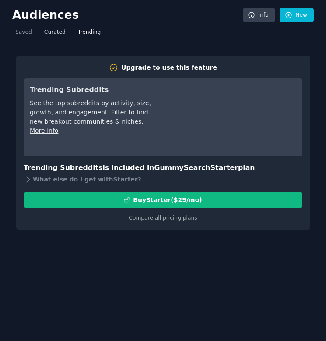 The height and width of the screenshot is (341, 326). What do you see at coordinates (55, 32) in the screenshot?
I see `span: Curated` at bounding box center [55, 32].